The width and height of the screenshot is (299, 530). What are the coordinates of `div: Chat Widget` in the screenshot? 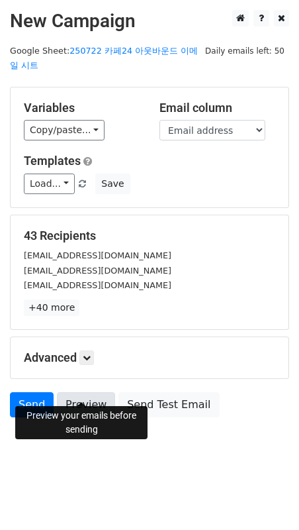 It's located at (266, 498).